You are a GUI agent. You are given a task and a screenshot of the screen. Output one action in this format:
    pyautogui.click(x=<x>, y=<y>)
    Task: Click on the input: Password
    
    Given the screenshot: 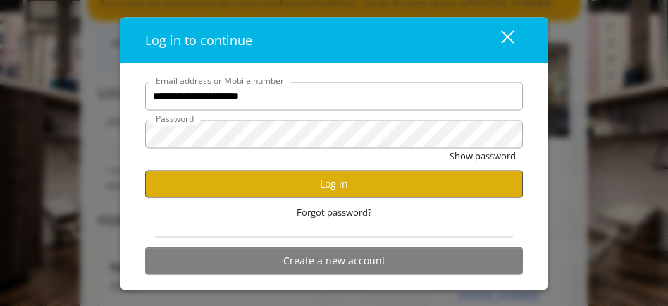 What is the action you would take?
    pyautogui.click(x=334, y=134)
    